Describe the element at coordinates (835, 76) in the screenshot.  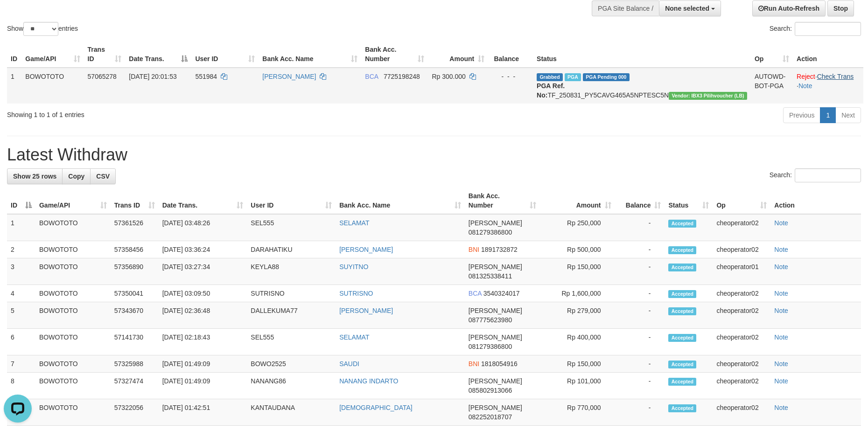
I see `a: Check Trans` at that location.